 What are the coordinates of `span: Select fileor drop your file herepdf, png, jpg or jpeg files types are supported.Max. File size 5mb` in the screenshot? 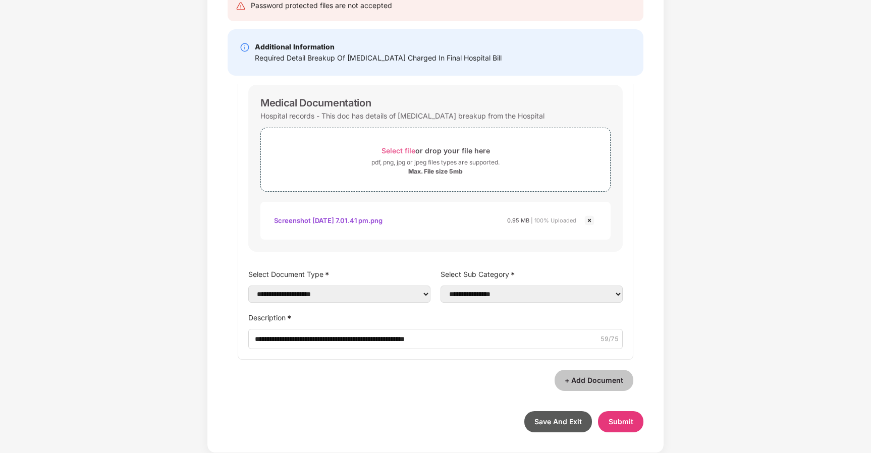 It's located at (436, 160).